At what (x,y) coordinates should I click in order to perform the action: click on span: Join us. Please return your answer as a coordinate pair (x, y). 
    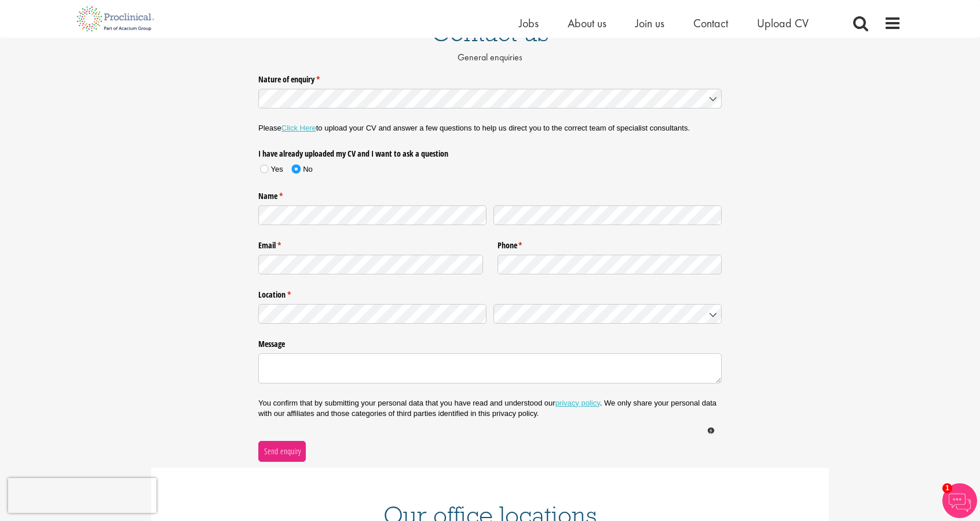
    Looking at the image, I should click on (650, 23).